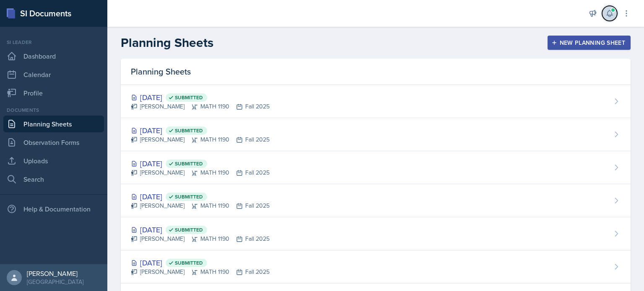  I want to click on a: Observation Forms, so click(54, 143).